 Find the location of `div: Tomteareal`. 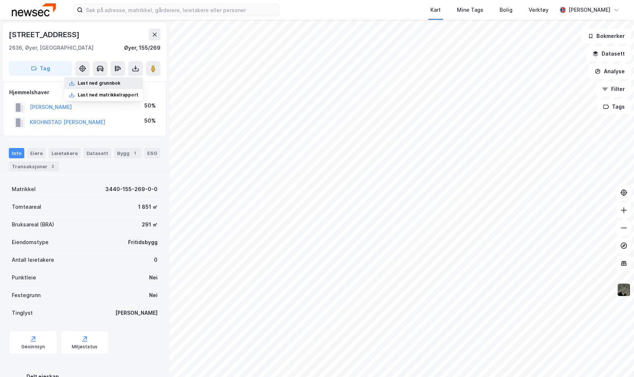

div: Tomteareal is located at coordinates (27, 207).